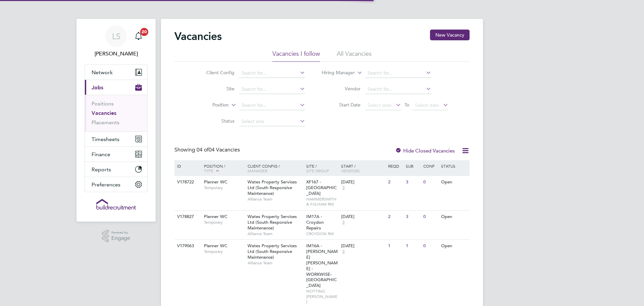 This screenshot has height=306, width=644. I want to click on div: Start /, so click(363, 168).